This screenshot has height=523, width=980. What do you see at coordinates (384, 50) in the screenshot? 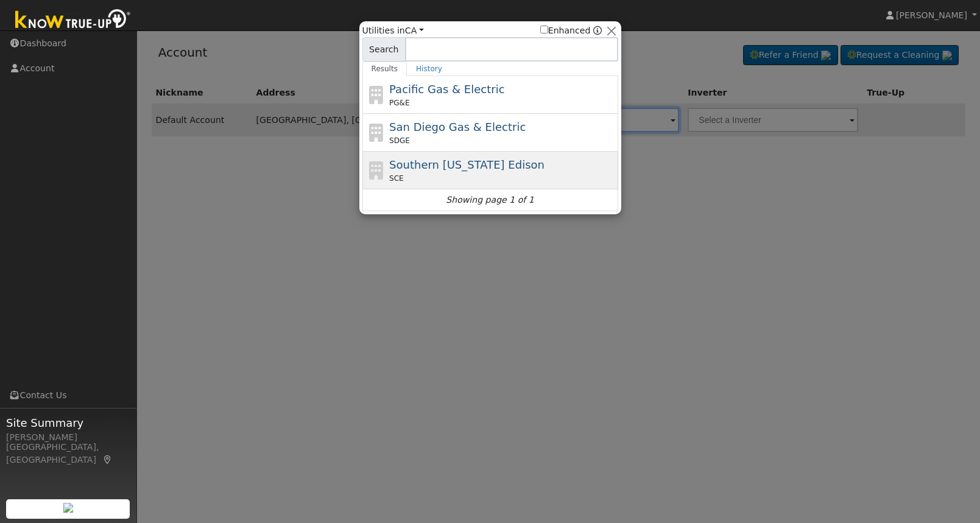
I see `span: Search` at bounding box center [384, 50].